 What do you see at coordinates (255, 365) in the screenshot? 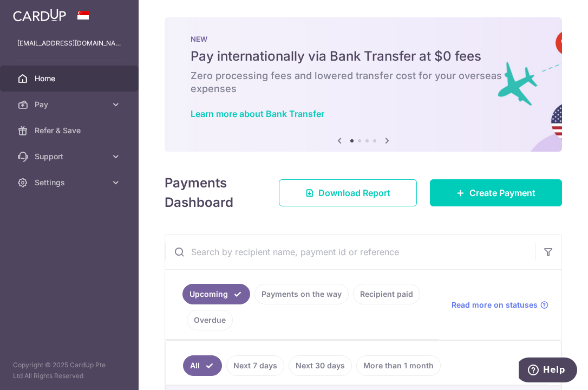
I see `a: Next 7 days` at bounding box center [255, 365].